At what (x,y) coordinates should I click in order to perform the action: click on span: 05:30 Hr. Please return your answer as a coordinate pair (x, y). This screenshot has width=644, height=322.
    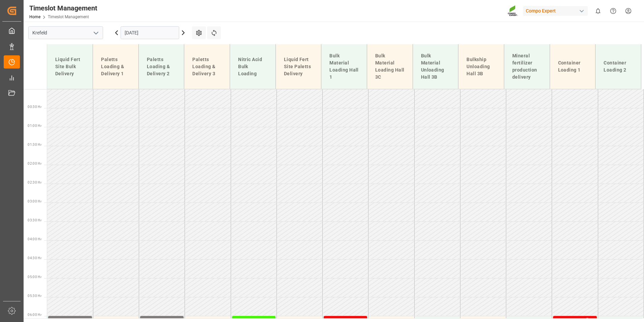
    Looking at the image, I should click on (34, 296).